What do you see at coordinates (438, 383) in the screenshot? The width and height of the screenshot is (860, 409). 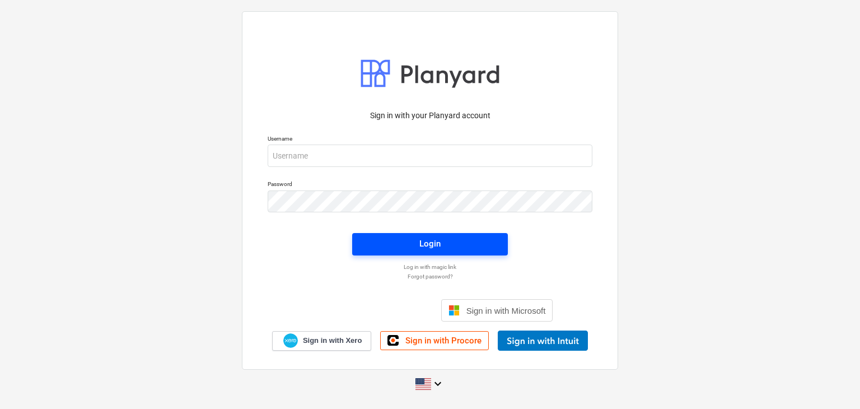 I see `i: keyboard_arrow_down` at bounding box center [438, 383].